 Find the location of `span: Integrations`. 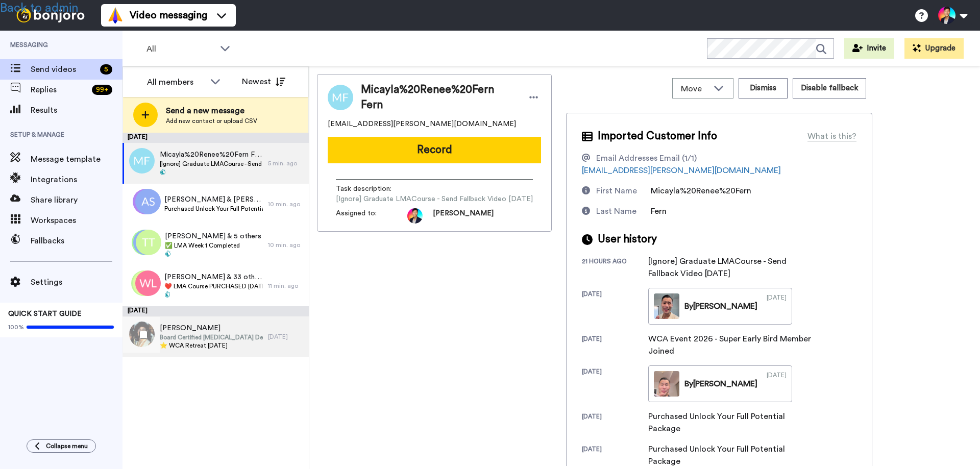

span: Integrations is located at coordinates (77, 180).